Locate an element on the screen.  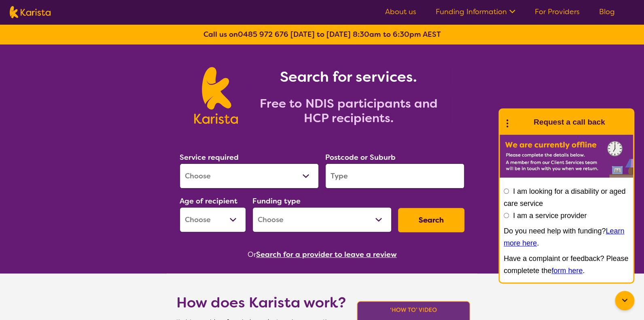
img: Karista offline chat form to request call back is located at coordinates (566, 156).